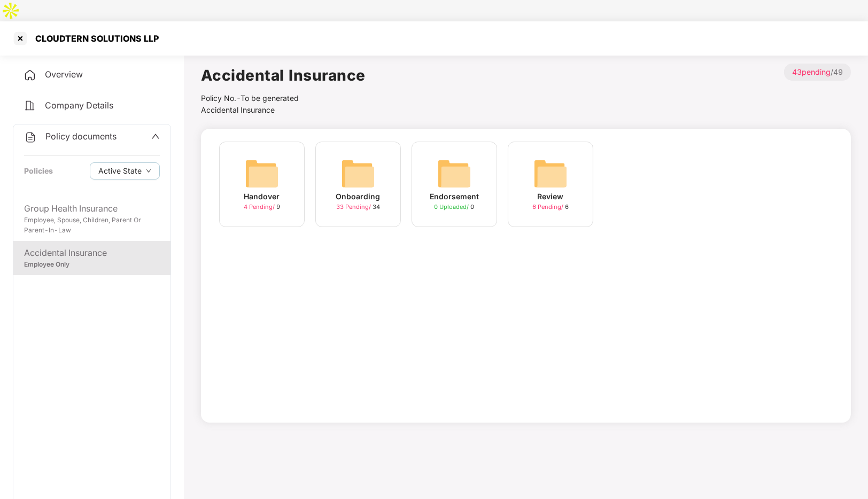 The height and width of the screenshot is (499, 868). What do you see at coordinates (92, 209) in the screenshot?
I see `div: Group Health Insurance` at bounding box center [92, 209].